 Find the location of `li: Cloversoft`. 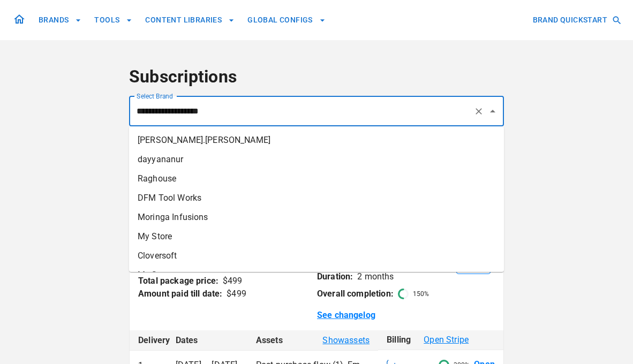

li: Cloversoft is located at coordinates (316, 256).